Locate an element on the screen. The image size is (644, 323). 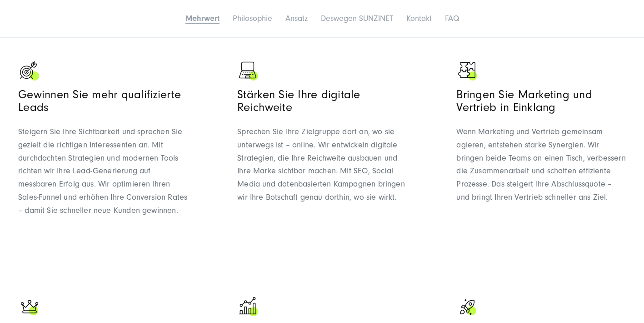
img: Rakete mit grünem Punkt Strategieberatung Marketing und Vertrieb is located at coordinates (468, 307).